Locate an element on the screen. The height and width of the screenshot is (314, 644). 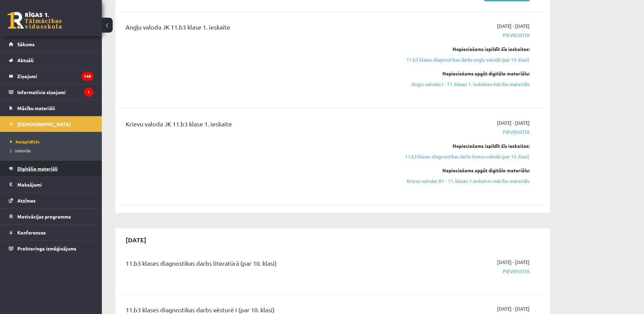
a: Maksājumi is located at coordinates (51, 185).